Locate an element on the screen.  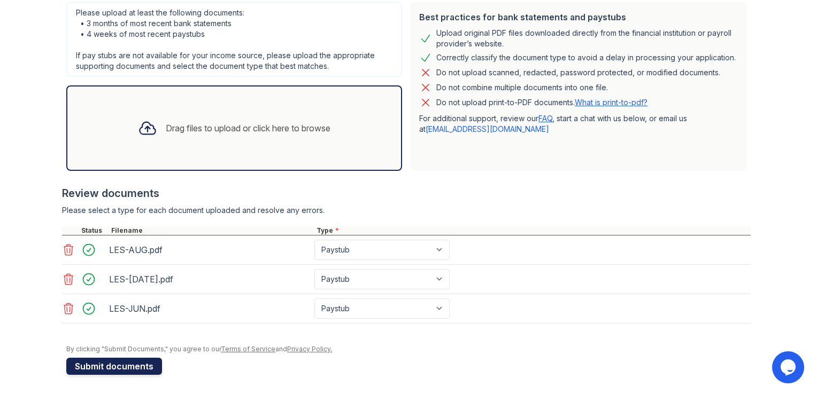
div: Type is located at coordinates (532, 231).